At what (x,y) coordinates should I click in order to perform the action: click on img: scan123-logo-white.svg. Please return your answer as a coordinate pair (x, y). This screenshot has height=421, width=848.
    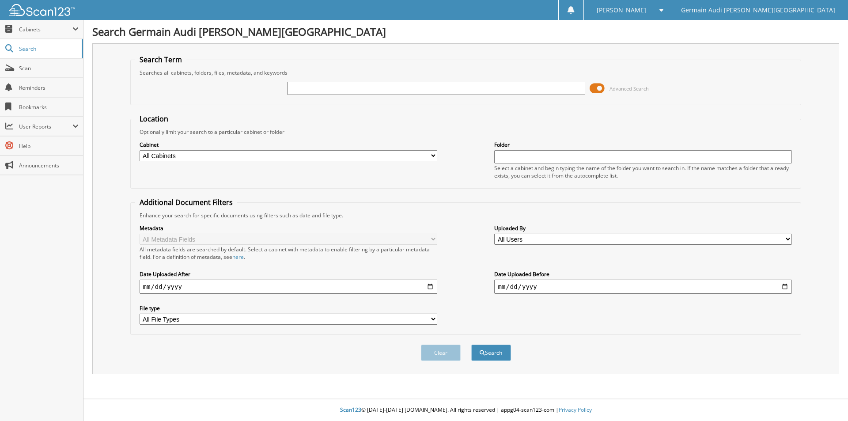
    Looking at the image, I should click on (42, 10).